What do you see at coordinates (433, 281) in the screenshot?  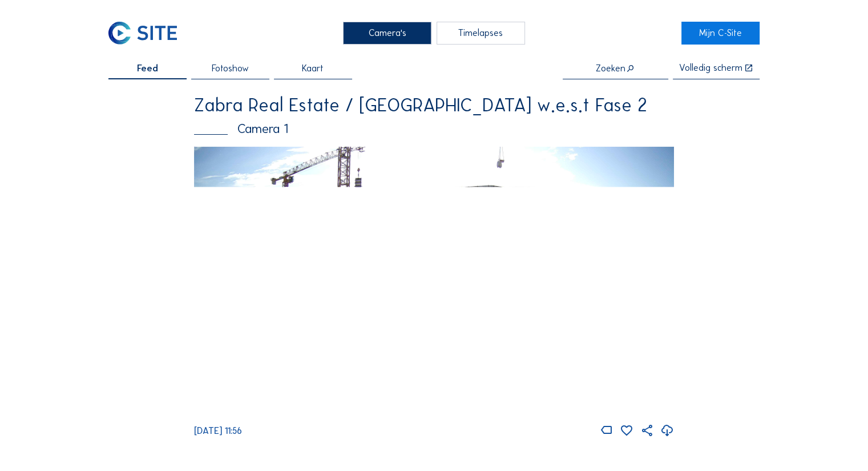 I see `img: Image` at bounding box center [433, 281].